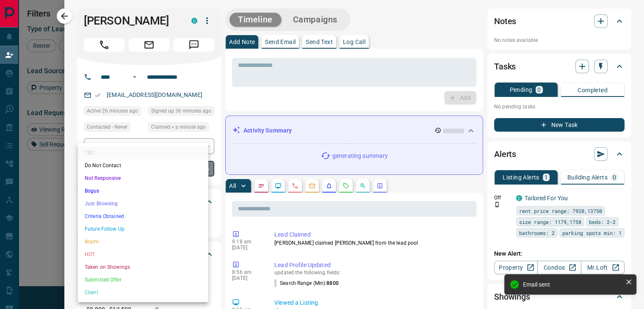 The image size is (644, 309). What do you see at coordinates (143, 280) in the screenshot?
I see `li: Submitted Offer` at bounding box center [143, 280].